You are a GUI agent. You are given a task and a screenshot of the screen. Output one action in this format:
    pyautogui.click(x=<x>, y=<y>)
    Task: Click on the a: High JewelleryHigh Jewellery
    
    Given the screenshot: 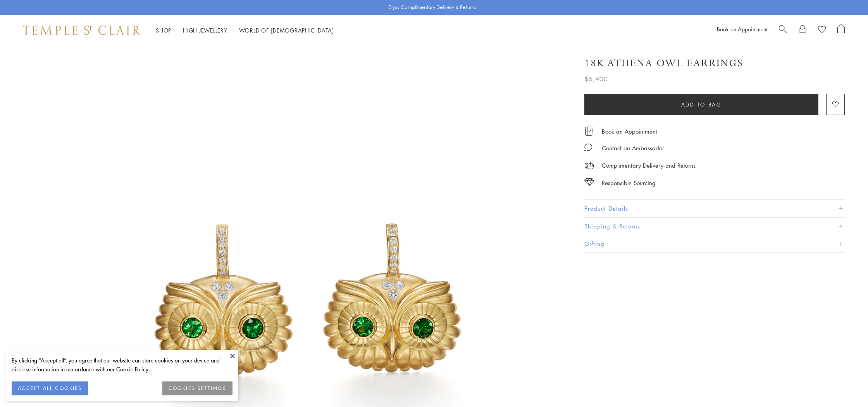 What is the action you would take?
    pyautogui.click(x=205, y=30)
    